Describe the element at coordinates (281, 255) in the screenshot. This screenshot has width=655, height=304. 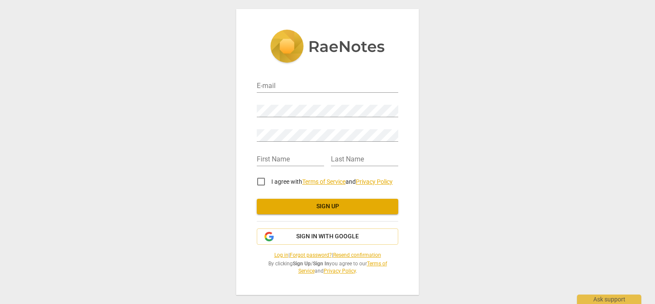
I see `a: Log in` at that location.